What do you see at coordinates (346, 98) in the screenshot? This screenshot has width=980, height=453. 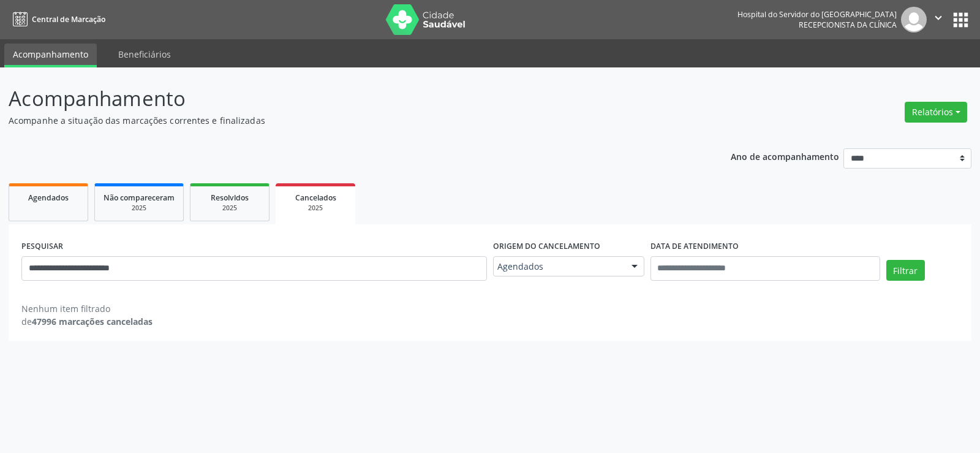 I see `p: Acompanhamento` at bounding box center [346, 98].